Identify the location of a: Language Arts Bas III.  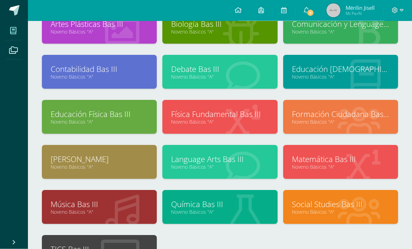
(220, 159).